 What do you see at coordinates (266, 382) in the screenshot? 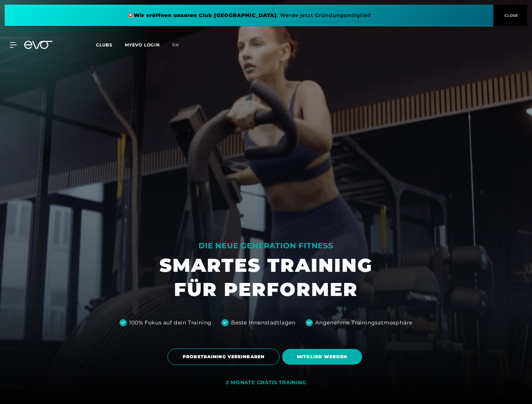
I see `div: 2 MONATE GRATIS TRAINING` at bounding box center [266, 382].